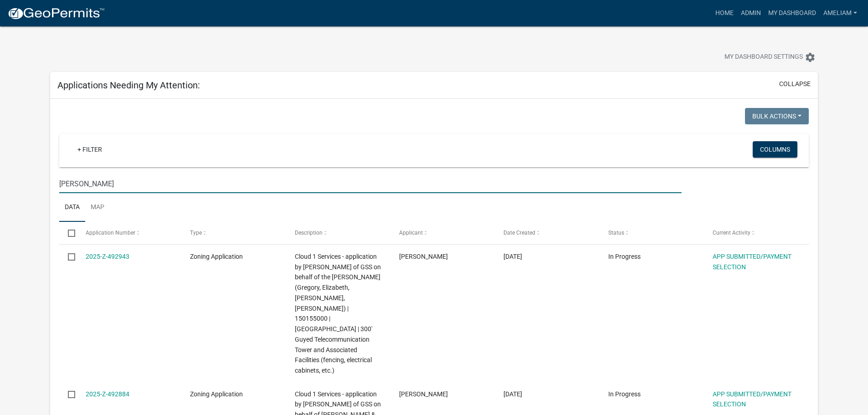 Image resolution: width=868 pixels, height=415 pixels. Describe the element at coordinates (233, 233) in the screenshot. I see `datatable-header-cell: Type` at that location.